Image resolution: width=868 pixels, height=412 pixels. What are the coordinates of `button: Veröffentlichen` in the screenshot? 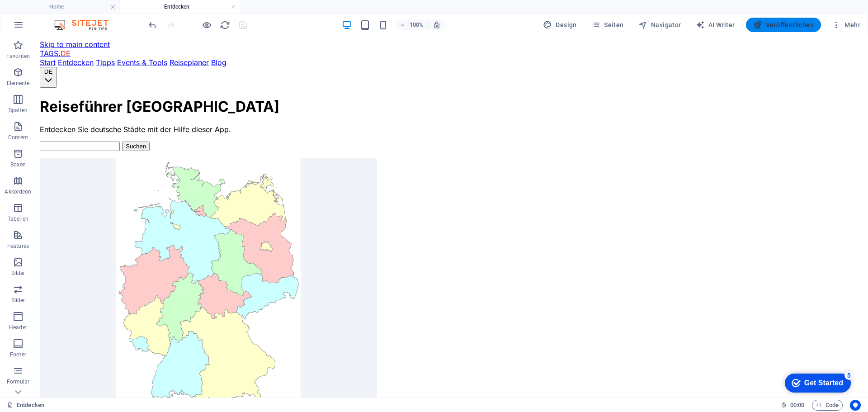 It's located at (784, 25).